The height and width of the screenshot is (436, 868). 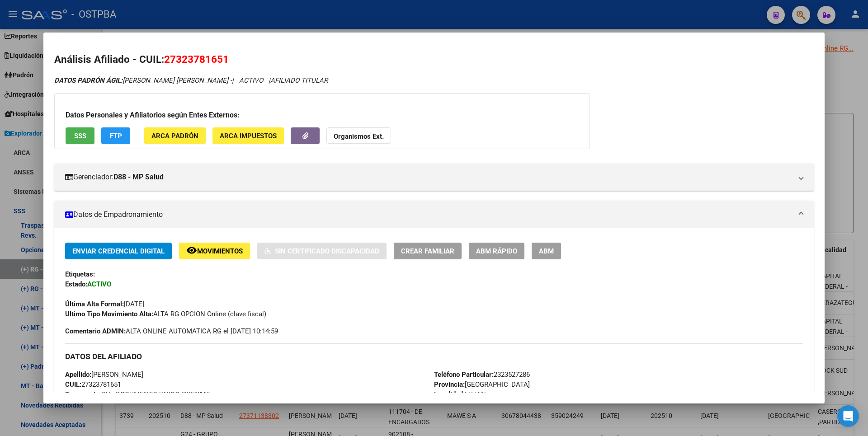 I want to click on button: Enviar Credencial Digital, so click(x=119, y=251).